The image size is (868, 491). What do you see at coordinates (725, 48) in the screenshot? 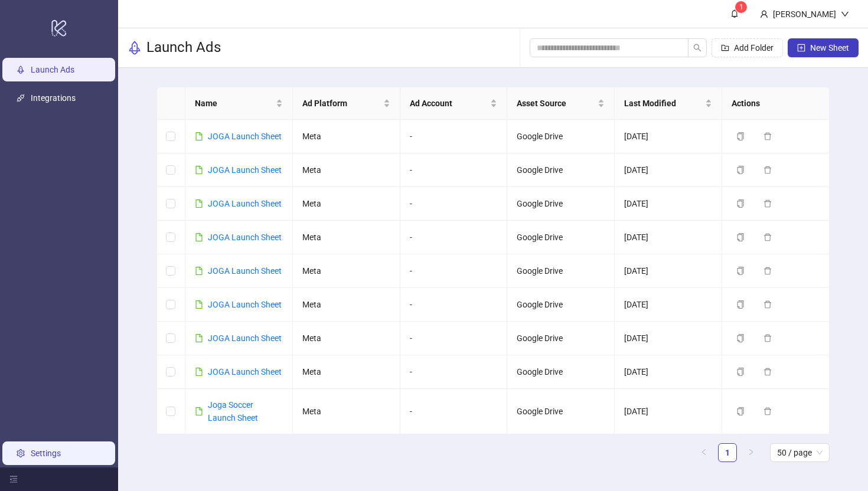
I see `span: folder-add` at bounding box center [725, 48].